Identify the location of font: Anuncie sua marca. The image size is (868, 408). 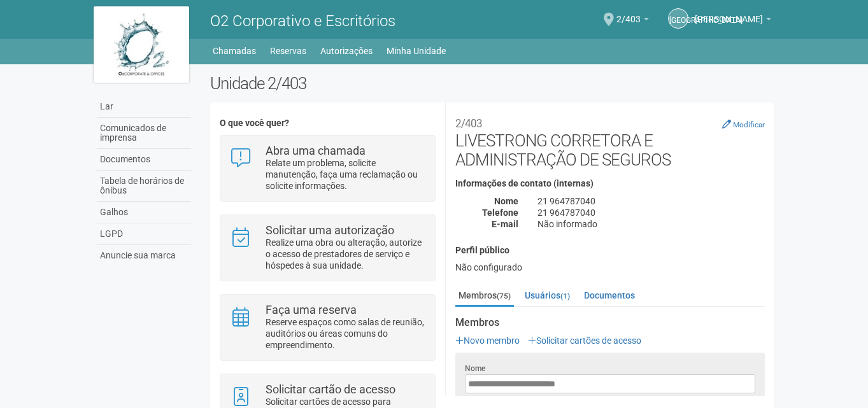
(137, 255).